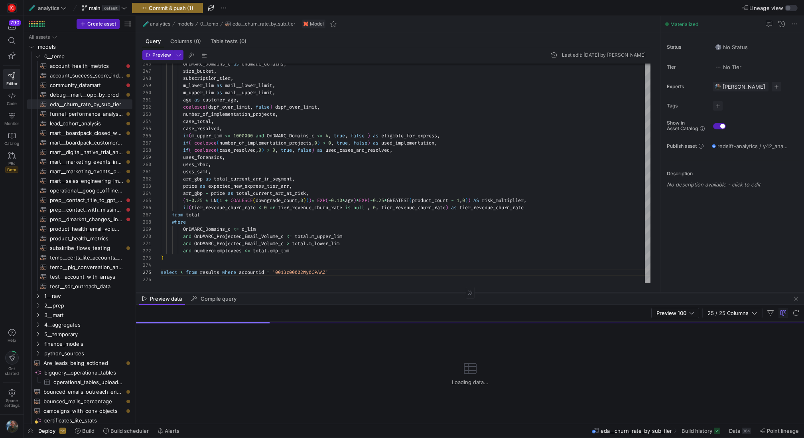 The image size is (804, 438). I want to click on a: mart__sales_engineering_impact​​​​​​​​​​, so click(80, 181).